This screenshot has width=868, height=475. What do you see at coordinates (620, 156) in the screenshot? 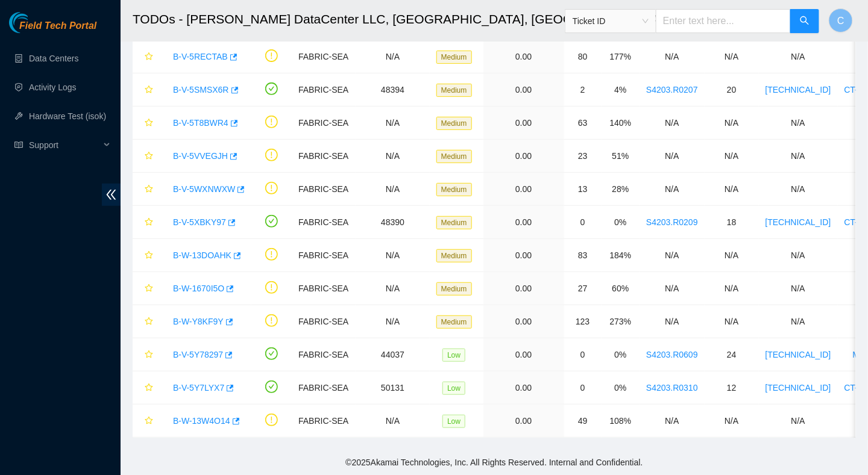
I see `td: 51%` at bounding box center [620, 156].